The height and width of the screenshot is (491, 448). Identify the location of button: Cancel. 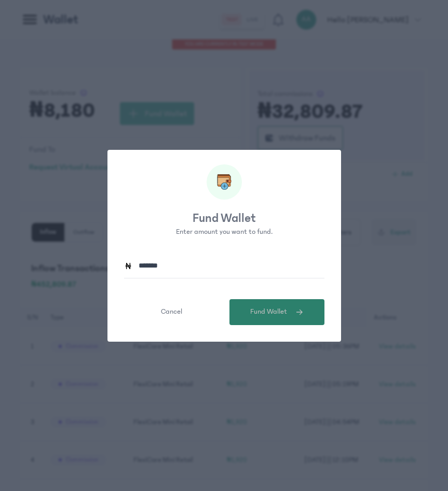
(171, 312).